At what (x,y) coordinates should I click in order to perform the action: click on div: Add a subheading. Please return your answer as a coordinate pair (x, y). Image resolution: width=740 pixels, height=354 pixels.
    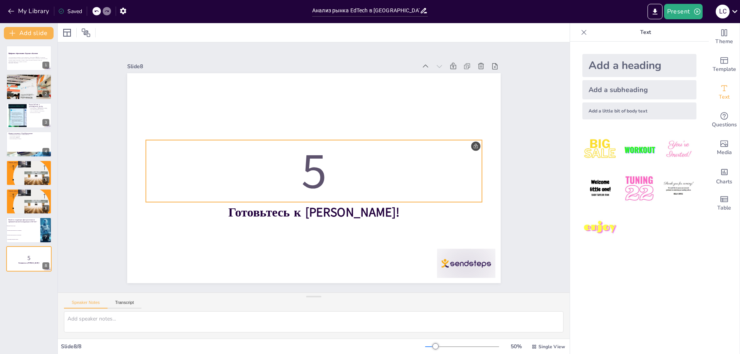
    Looking at the image, I should click on (639, 90).